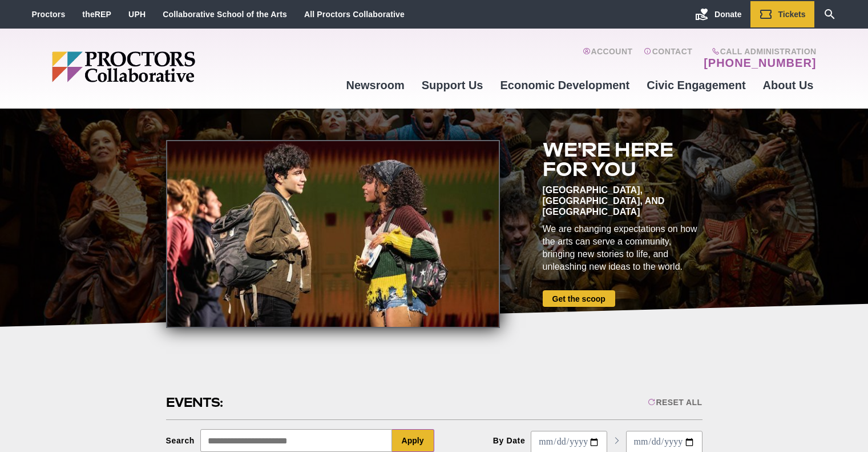 The width and height of the screenshot is (868, 452). Describe the element at coordinates (668, 58) in the screenshot. I see `a: Contact` at that location.